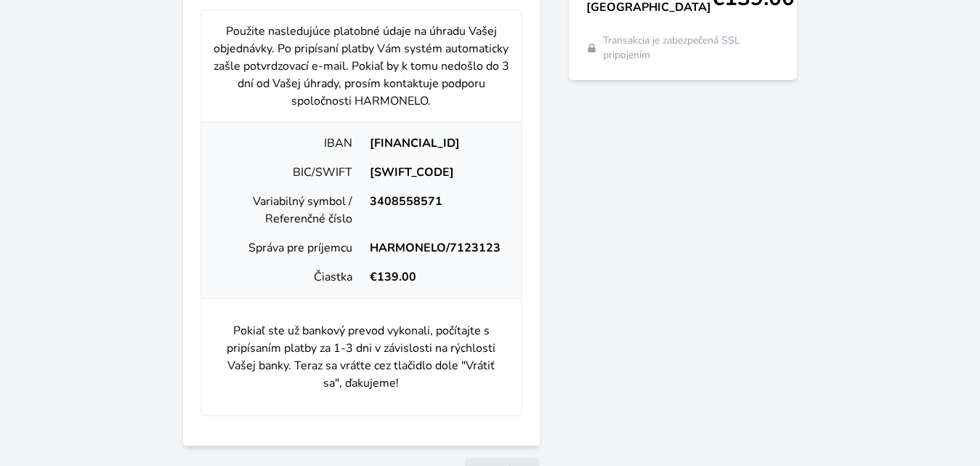  Describe the element at coordinates (362, 66) in the screenshot. I see `p: Použite nasledujúce platobné údaje na úhradu Vašej objednávky. Po pripísaní platby Vám systém aut...` at that location.